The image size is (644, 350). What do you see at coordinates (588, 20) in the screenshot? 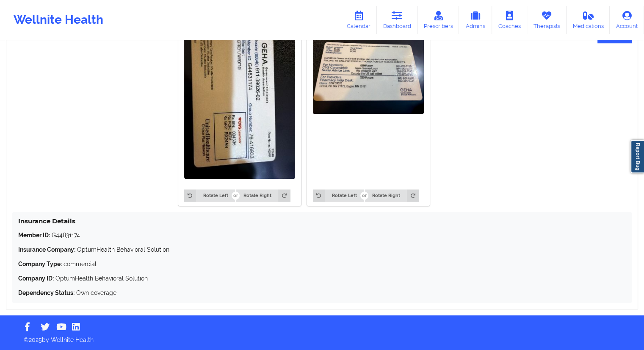
I see `a: Medications` at bounding box center [588, 20].